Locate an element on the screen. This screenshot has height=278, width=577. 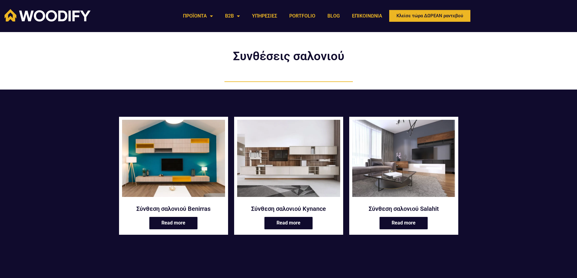
nav: Menu is located at coordinates (282, 16).